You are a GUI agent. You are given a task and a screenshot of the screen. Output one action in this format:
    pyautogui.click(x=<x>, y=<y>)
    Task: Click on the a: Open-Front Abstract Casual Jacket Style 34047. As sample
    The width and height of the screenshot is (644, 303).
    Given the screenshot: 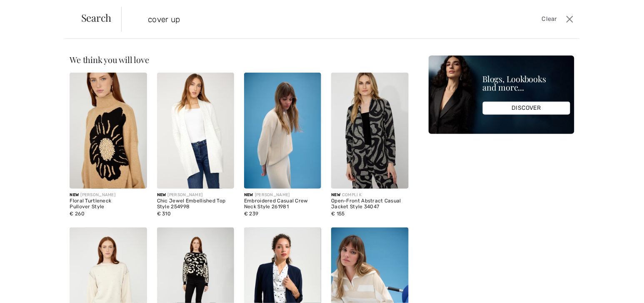 What is the action you would take?
    pyautogui.click(x=369, y=130)
    